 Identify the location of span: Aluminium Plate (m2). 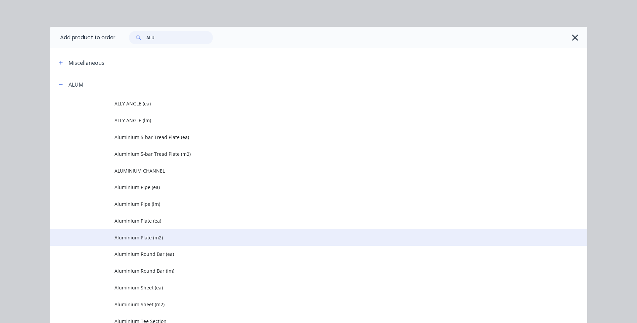
(304, 238).